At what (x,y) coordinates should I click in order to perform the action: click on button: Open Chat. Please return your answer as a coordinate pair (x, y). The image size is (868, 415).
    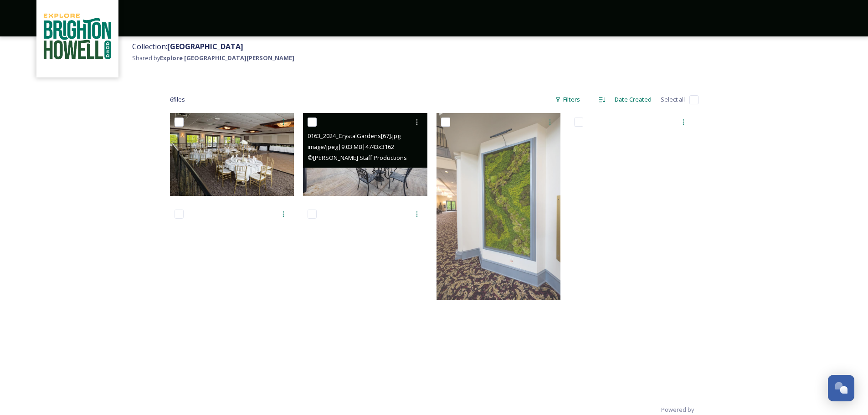
    Looking at the image, I should click on (842, 389).